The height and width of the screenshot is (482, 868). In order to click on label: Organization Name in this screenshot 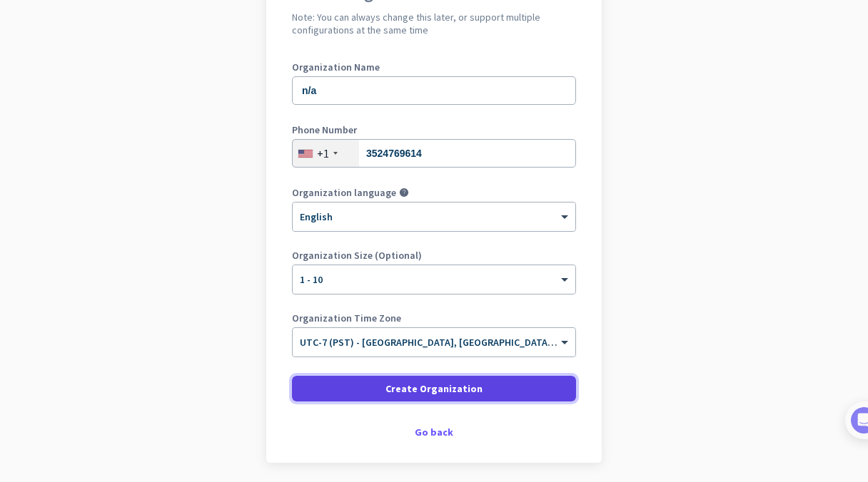, I will do `click(434, 67)`.